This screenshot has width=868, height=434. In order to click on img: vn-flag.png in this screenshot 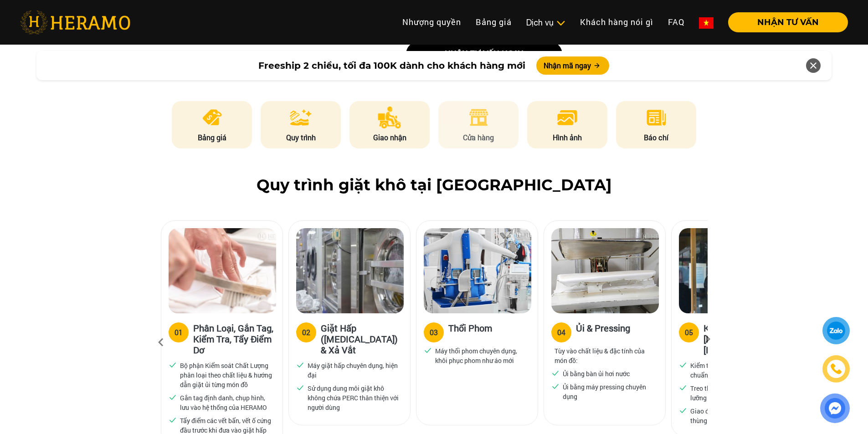, I will do `click(706, 23)`.